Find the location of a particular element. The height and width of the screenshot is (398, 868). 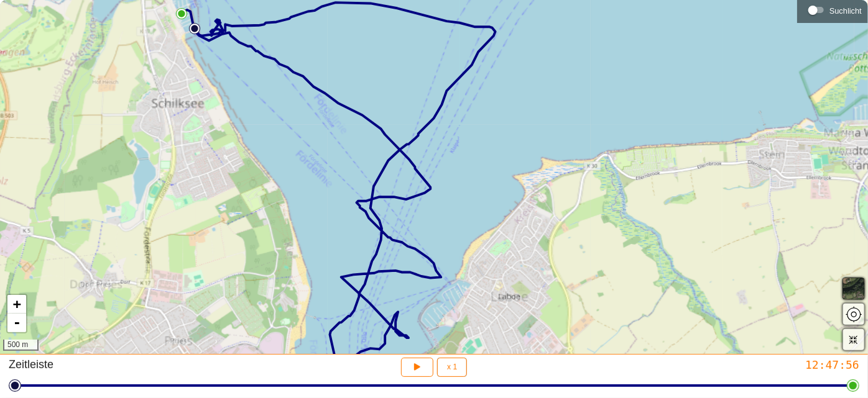

font: Zeitleiste is located at coordinates (31, 365).